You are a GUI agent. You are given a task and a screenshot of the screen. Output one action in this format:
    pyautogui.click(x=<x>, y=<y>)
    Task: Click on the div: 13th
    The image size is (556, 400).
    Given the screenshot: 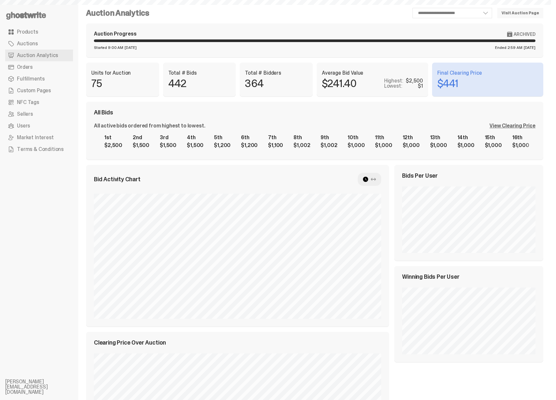 What is the action you would take?
    pyautogui.click(x=439, y=138)
    